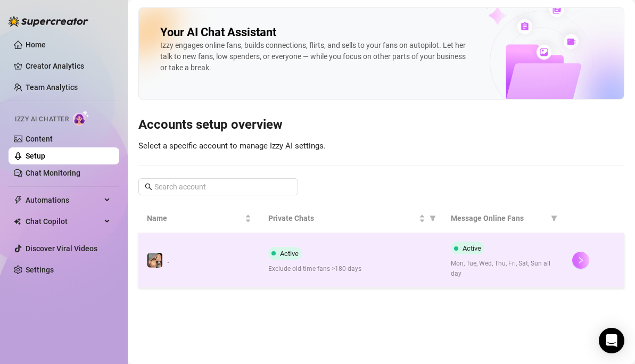 The width and height of the screenshot is (635, 364). Describe the element at coordinates (351, 218) in the screenshot. I see `th: Private Chats` at that location.